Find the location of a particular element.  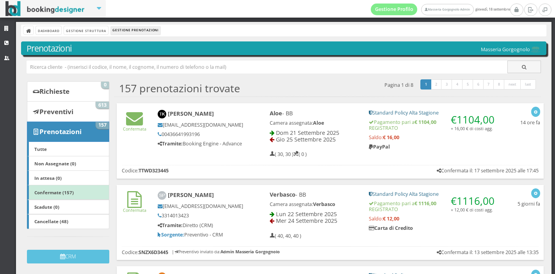

span: 157 is located at coordinates (102, 125).